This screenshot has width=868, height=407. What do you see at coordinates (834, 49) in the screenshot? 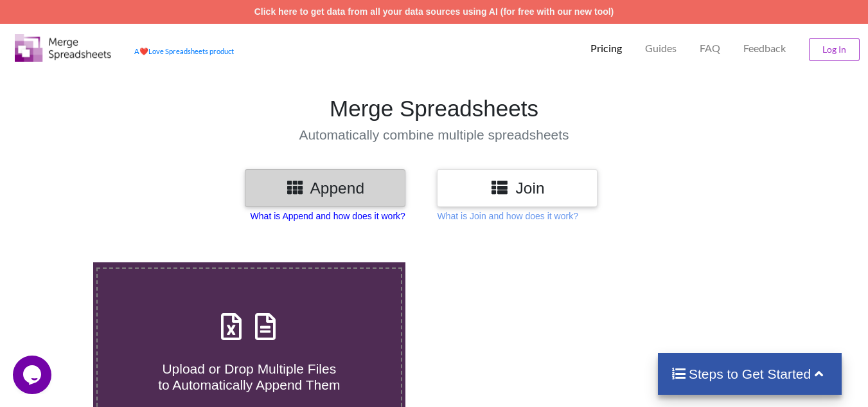
I see `button: Log In` at bounding box center [834, 49].